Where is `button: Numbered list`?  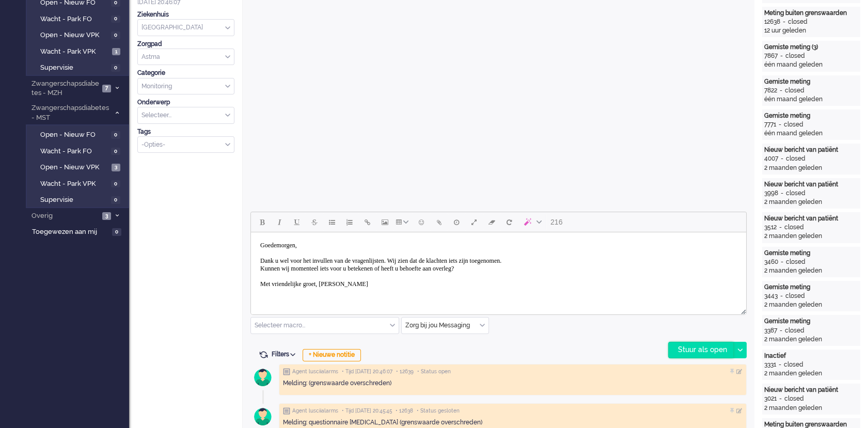 button: Numbered list is located at coordinates (350, 222).